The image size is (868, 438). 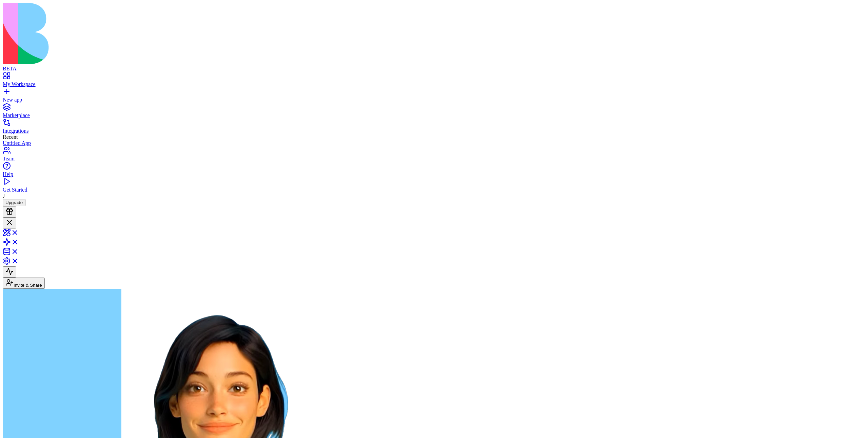 I want to click on button: Invite & Share, so click(x=24, y=283).